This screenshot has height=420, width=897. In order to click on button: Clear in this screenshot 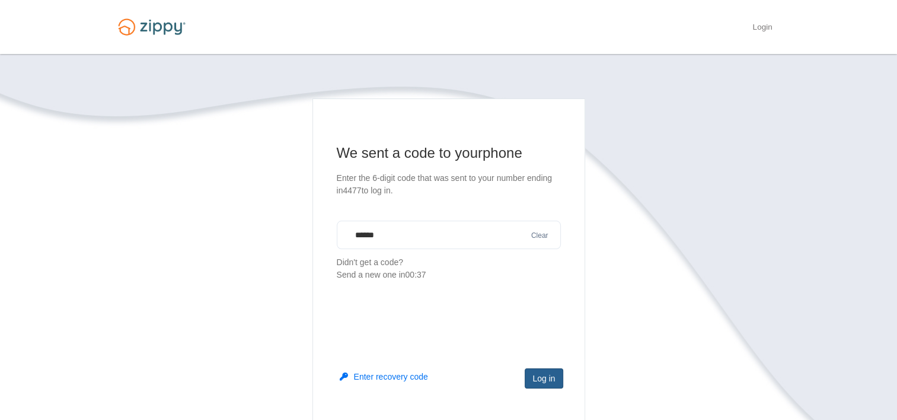, I will do `click(540, 235)`.